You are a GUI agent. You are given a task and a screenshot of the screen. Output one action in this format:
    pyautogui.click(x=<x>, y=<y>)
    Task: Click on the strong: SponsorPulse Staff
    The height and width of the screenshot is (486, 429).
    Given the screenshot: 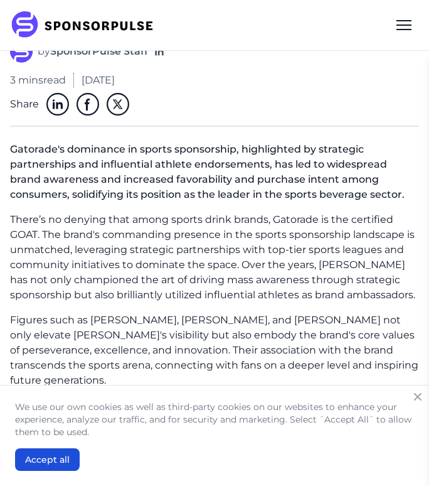 What is the action you would take?
    pyautogui.click(x=99, y=51)
    